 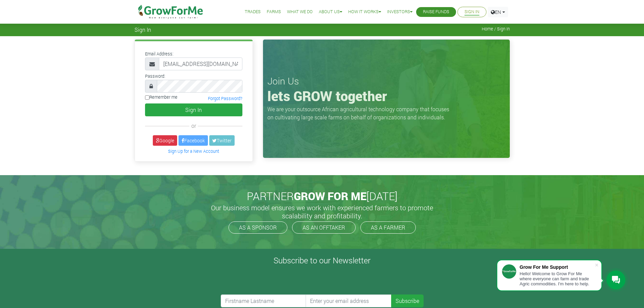 I want to click on a: Raise Funds, so click(x=436, y=12).